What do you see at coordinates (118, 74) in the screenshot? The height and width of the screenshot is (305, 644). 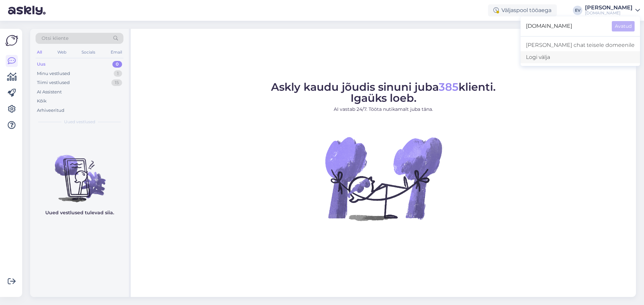 I see `div: 1` at bounding box center [118, 74].